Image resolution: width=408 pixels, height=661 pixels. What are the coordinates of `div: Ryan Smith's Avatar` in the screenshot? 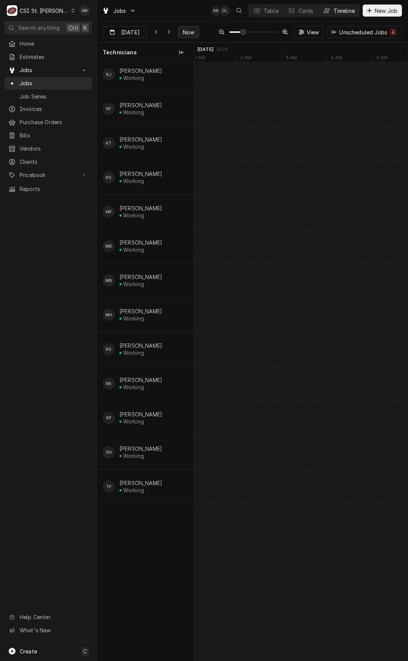 It's located at (109, 349).